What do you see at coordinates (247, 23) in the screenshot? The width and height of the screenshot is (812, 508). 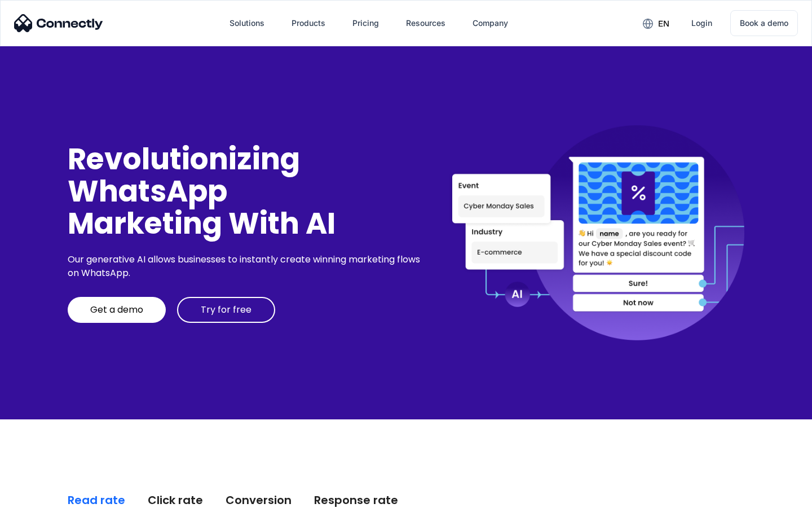 I see `div: Solutions` at bounding box center [247, 23].